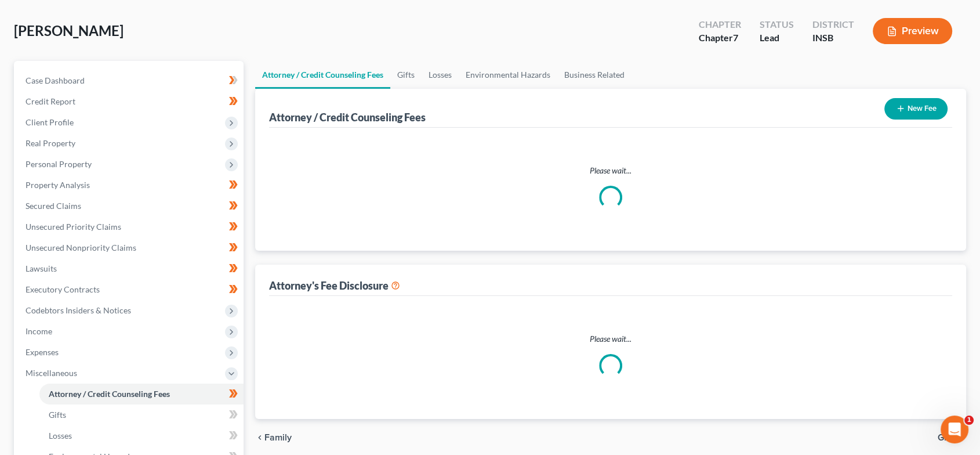 The image size is (980, 455). I want to click on span: Attorney / Credit Counseling Fees, so click(109, 394).